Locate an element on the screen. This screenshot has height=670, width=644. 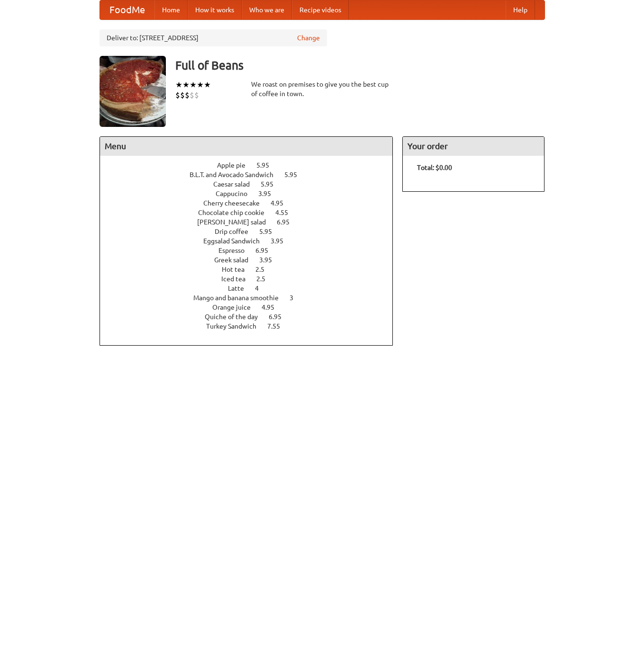
a: Change is located at coordinates (309, 38).